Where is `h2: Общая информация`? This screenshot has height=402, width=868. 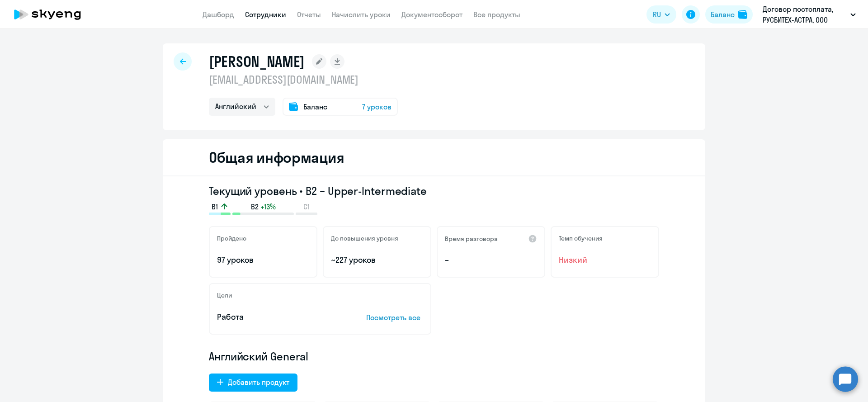
h2: Общая информация is located at coordinates (276, 157).